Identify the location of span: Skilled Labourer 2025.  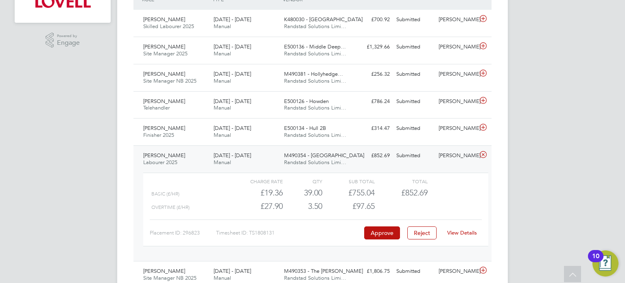
(168, 26).